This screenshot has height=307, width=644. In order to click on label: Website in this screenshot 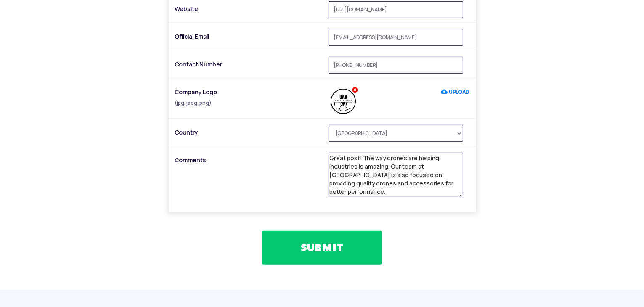, I will do `click(248, 9)`.